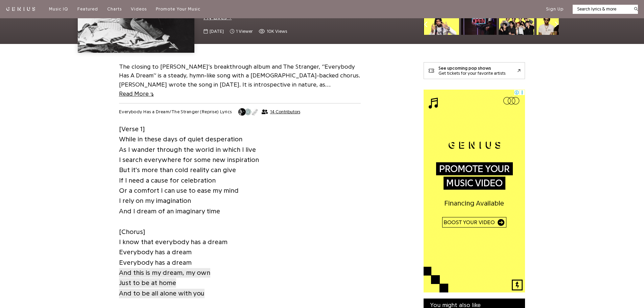  What do you see at coordinates (138, 9) in the screenshot?
I see `a: Videos` at bounding box center [138, 9].